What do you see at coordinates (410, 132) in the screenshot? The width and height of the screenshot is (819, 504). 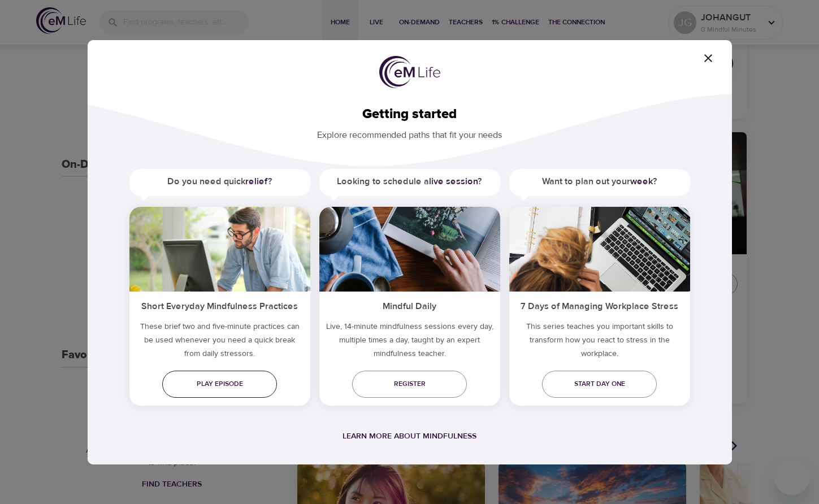 I see `p: Explore recommended paths that fit your needs` at bounding box center [410, 132].